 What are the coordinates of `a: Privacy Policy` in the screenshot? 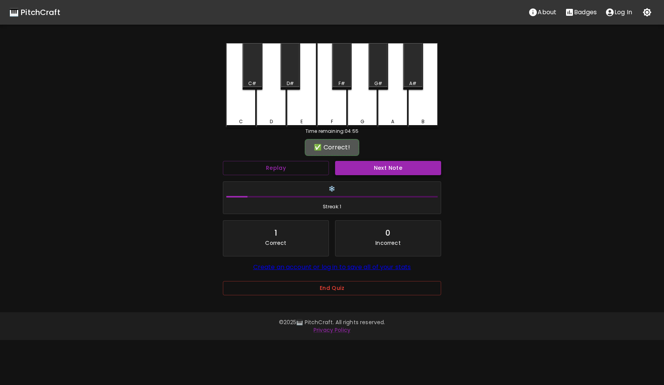 It's located at (332, 330).